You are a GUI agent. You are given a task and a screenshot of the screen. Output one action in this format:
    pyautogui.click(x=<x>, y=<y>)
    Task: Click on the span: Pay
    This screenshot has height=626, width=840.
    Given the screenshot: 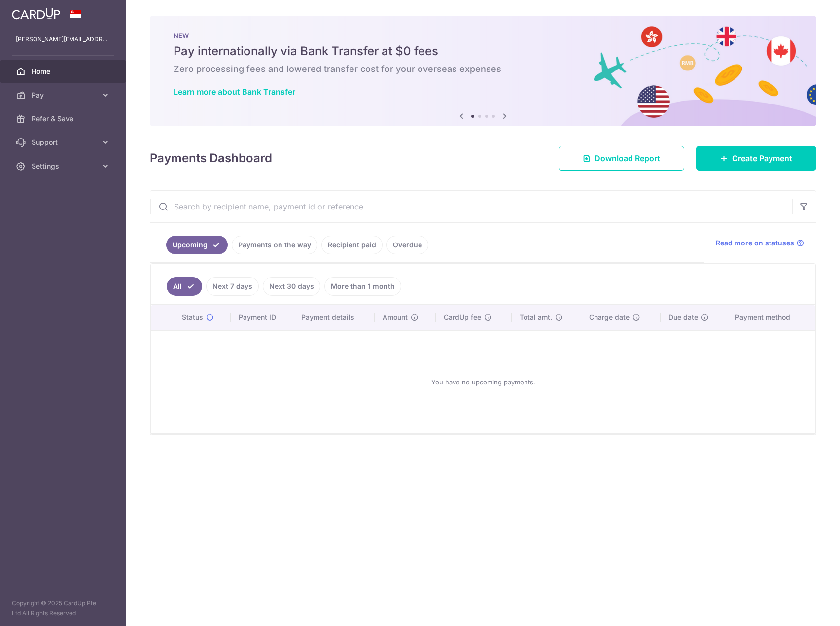 What is the action you would take?
    pyautogui.click(x=64, y=95)
    